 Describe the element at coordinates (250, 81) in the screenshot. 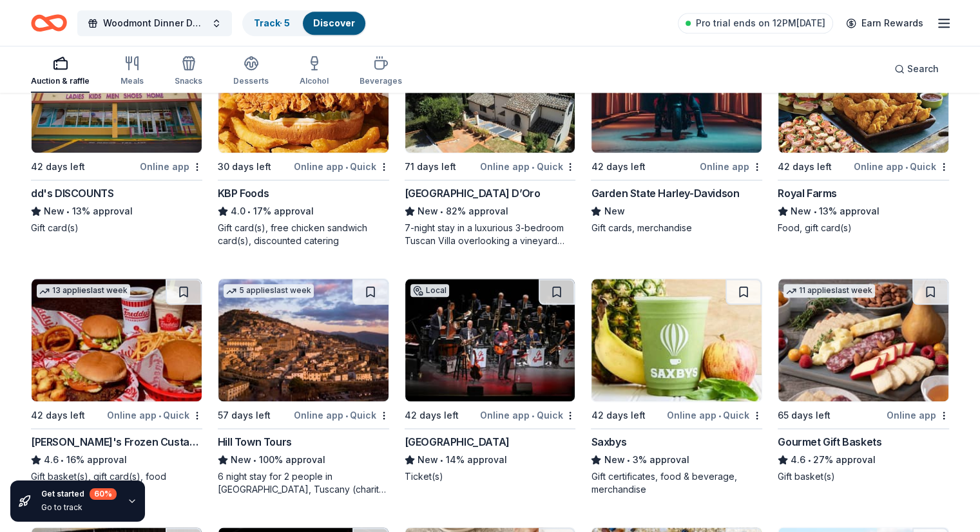

I see `div: Desserts` at that location.